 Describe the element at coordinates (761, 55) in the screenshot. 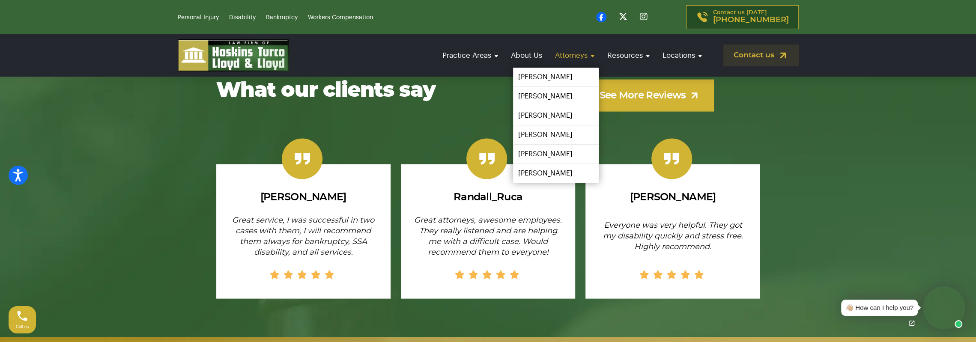

I see `a: Contact us` at that location.